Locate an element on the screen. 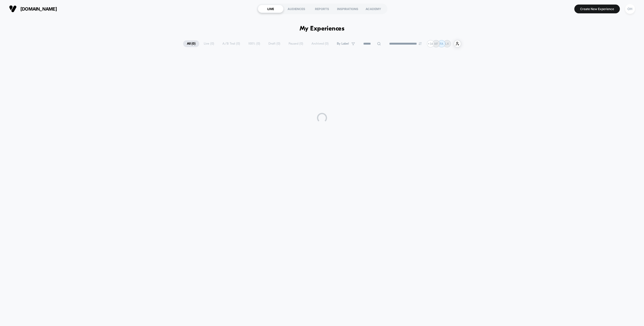  h1: My Experiences is located at coordinates (322, 29).